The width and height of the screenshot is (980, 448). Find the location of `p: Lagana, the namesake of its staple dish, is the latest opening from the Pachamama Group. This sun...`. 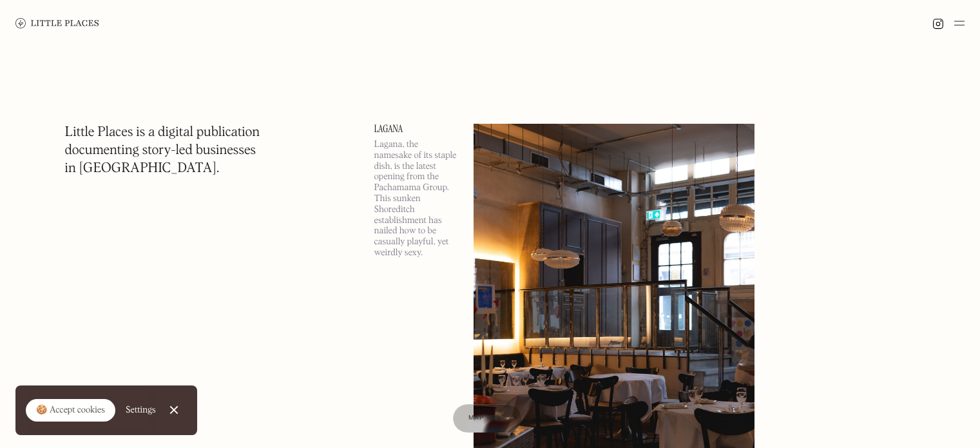

p: Lagana, the namesake of its staple dish, is the latest opening from the Pachamama Group. This sun... is located at coordinates (416, 199).